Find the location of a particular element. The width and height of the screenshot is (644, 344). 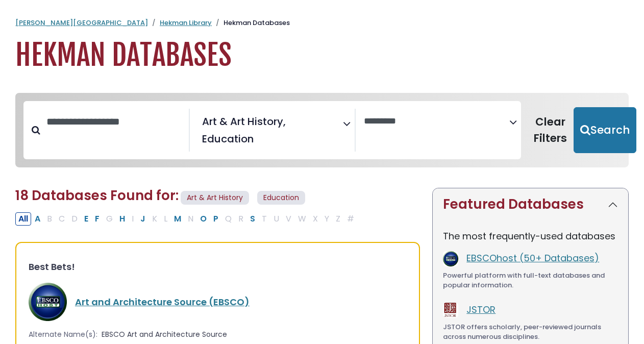

button: Filter Results O is located at coordinates (203, 219).